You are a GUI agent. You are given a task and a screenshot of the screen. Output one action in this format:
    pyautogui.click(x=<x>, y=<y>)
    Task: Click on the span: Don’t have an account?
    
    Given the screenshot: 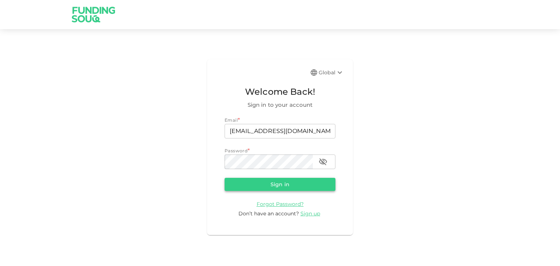 What is the action you would take?
    pyautogui.click(x=269, y=214)
    